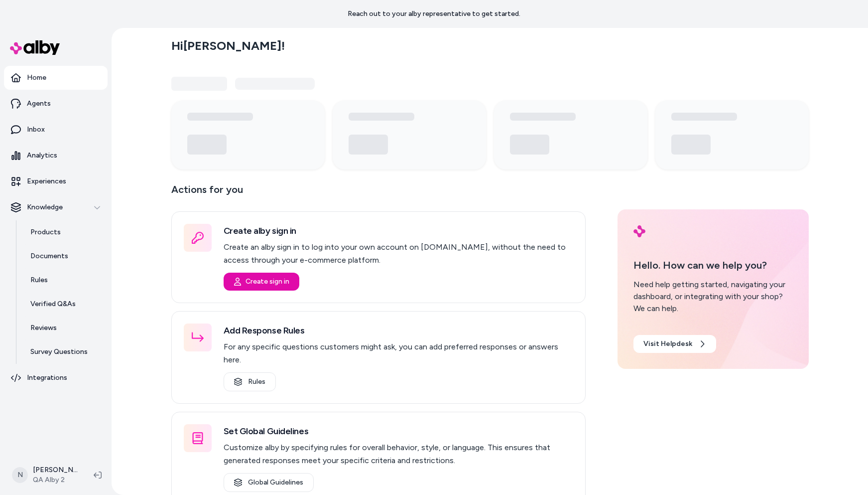  Describe the element at coordinates (56, 104) in the screenshot. I see `a: Agents` at that location.